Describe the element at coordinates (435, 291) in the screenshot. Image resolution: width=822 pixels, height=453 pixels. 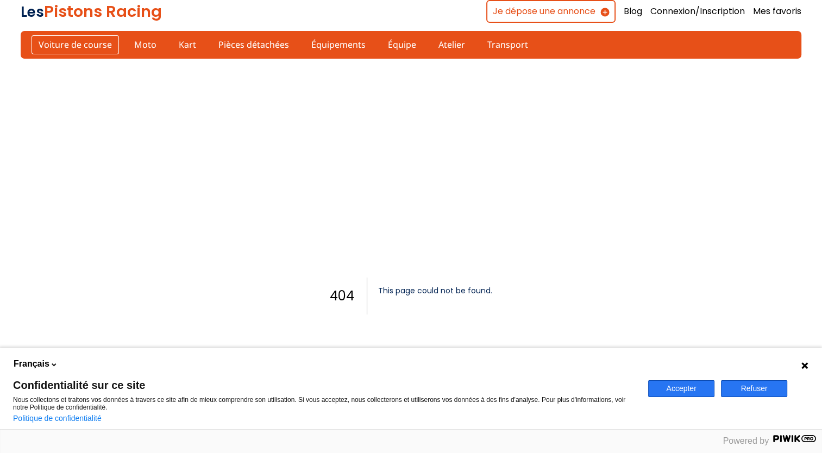
I see `h2: This page could not be found .` at that location.